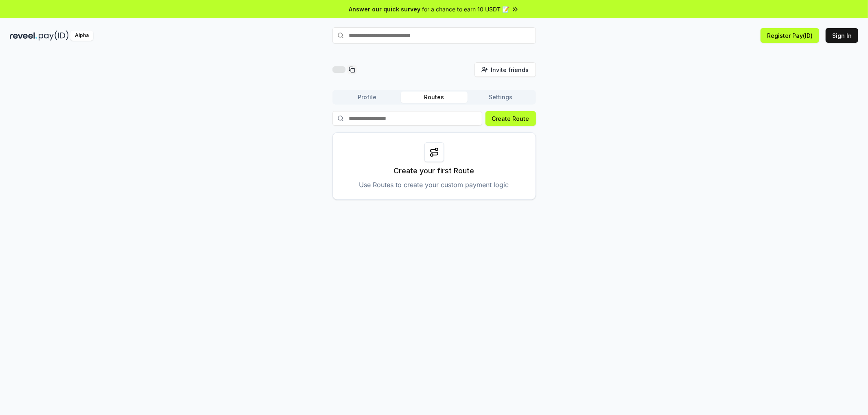  Describe the element at coordinates (790, 36) in the screenshot. I see `button: Register Pay(ID)` at that location.